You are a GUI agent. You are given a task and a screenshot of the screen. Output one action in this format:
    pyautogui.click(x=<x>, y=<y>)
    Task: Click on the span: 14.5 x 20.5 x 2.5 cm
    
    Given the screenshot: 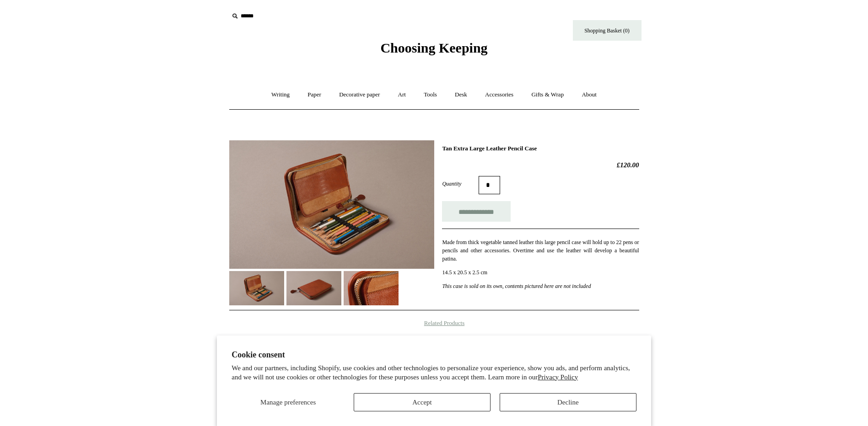 What is the action you would take?
    pyautogui.click(x=465, y=272)
    